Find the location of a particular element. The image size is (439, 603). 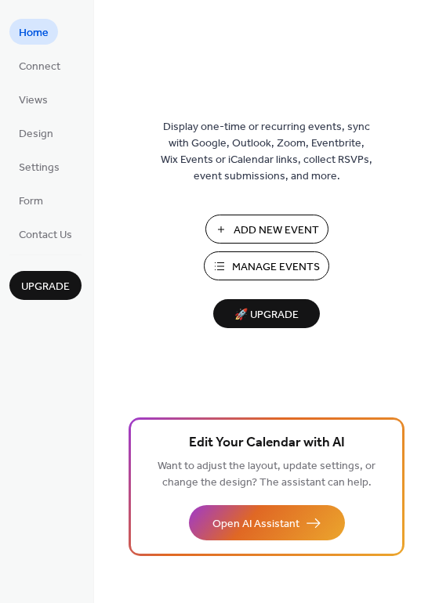

span: Contact Us is located at coordinates (45, 235).